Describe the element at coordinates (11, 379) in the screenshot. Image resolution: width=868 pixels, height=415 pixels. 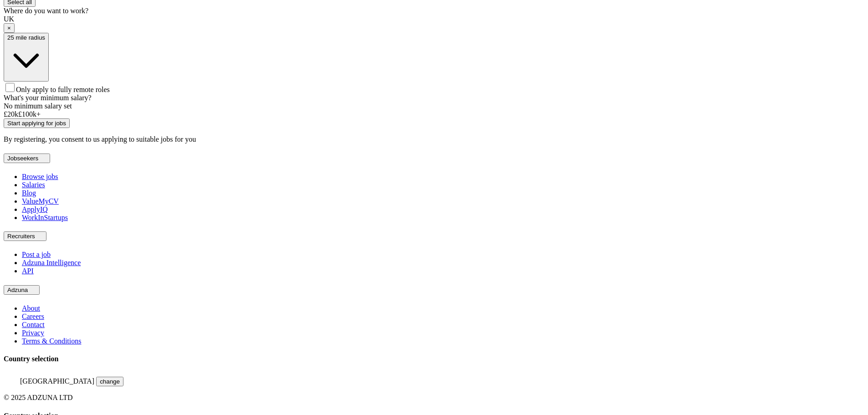
I see `img: UK flag` at that location.